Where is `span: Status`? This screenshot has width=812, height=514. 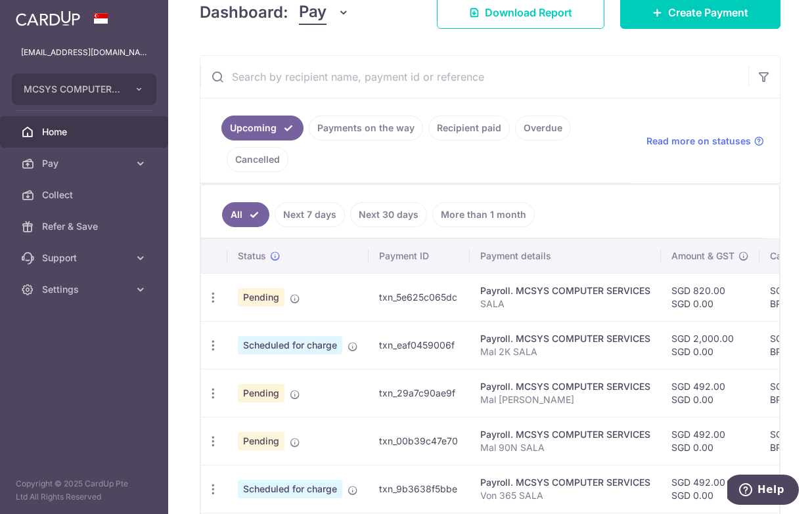 span: Status is located at coordinates (252, 256).